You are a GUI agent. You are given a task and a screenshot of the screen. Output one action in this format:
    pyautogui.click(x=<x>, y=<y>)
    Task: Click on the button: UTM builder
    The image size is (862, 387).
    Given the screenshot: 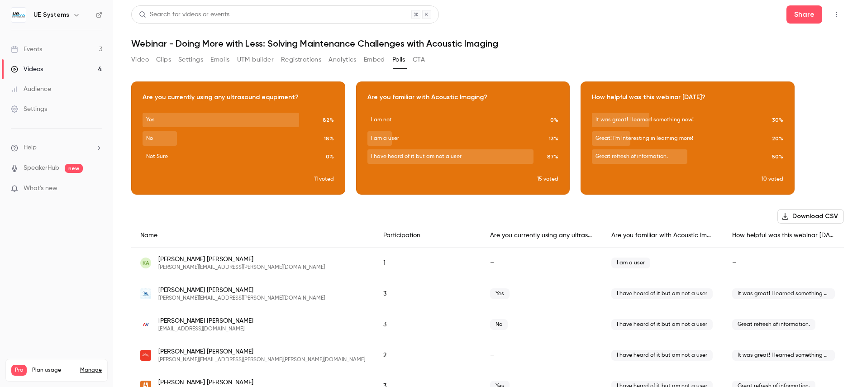 What is the action you would take?
    pyautogui.click(x=255, y=60)
    